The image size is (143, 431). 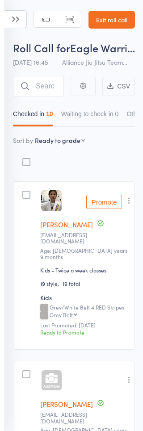 I want to click on span: Roll Call for, so click(x=42, y=47).